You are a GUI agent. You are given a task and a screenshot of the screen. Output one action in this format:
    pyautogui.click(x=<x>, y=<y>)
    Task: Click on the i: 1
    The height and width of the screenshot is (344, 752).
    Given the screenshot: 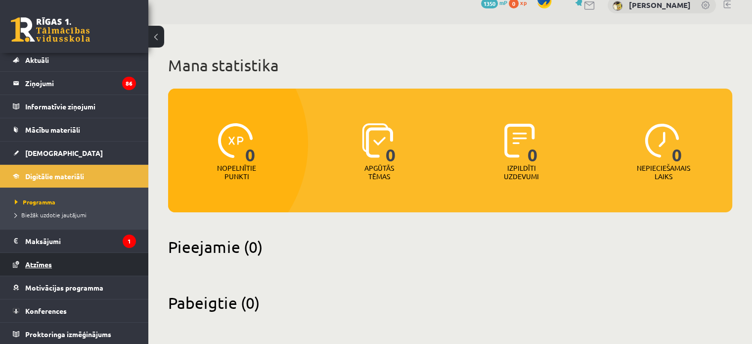 What is the action you would take?
    pyautogui.click(x=129, y=241)
    